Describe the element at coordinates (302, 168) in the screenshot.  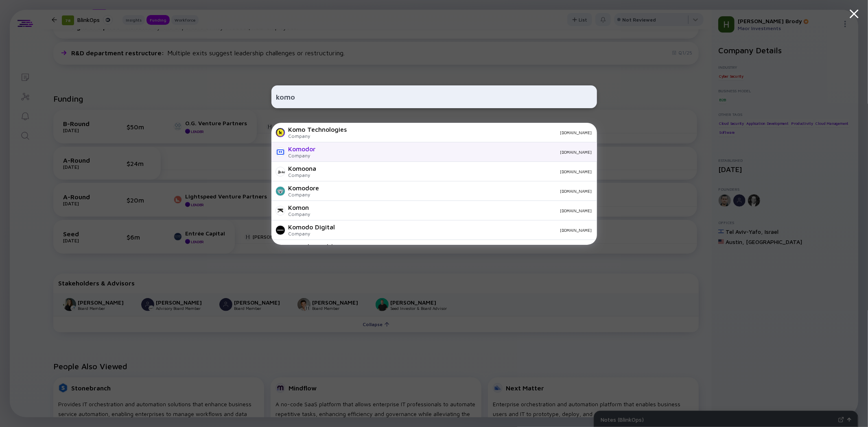
I see `div: Komoona` at that location.